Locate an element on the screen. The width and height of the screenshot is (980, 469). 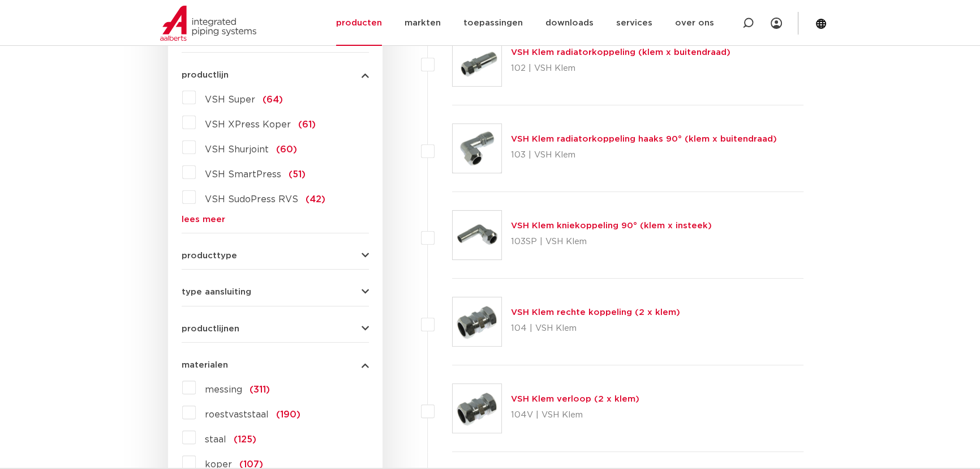
span: messing is located at coordinates (224, 389).